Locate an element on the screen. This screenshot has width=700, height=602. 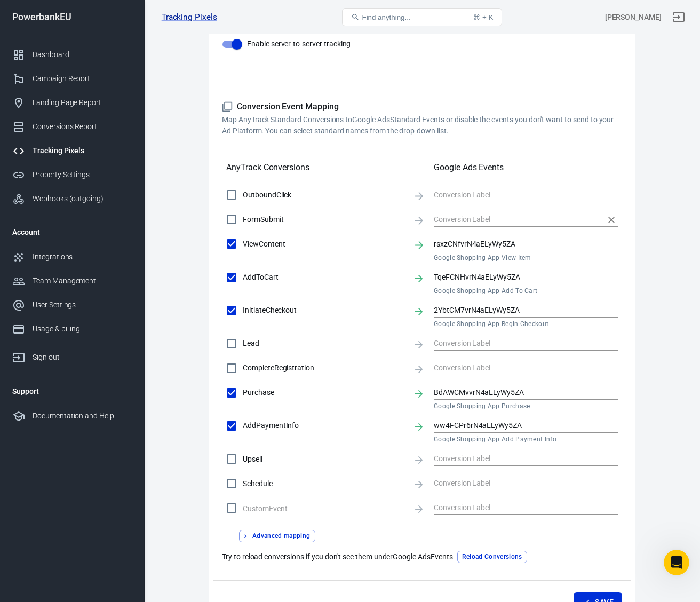
div: Team Management is located at coordinates (82, 280).